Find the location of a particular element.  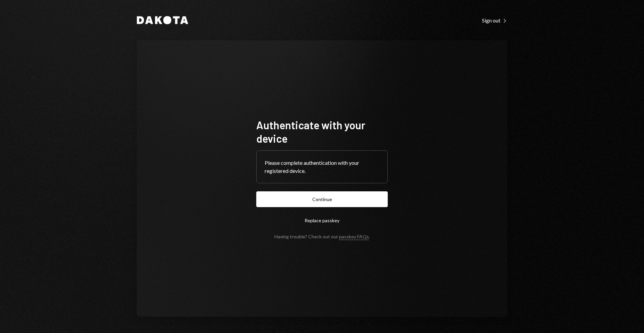

h1: Authenticate with your device is located at coordinates (322, 131).